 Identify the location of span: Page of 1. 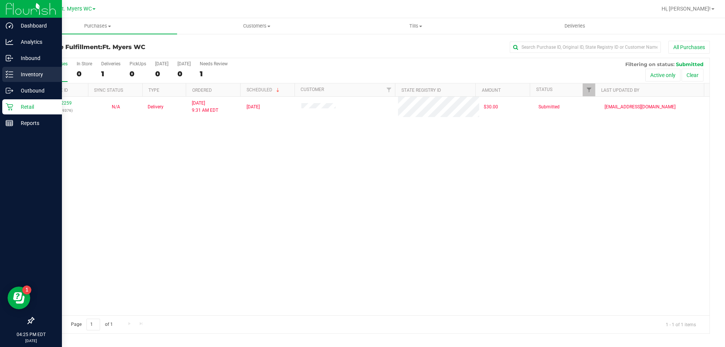
(92, 324).